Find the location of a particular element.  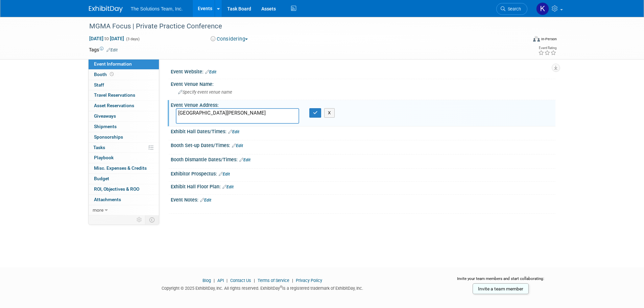

a: Staff is located at coordinates (124, 85).